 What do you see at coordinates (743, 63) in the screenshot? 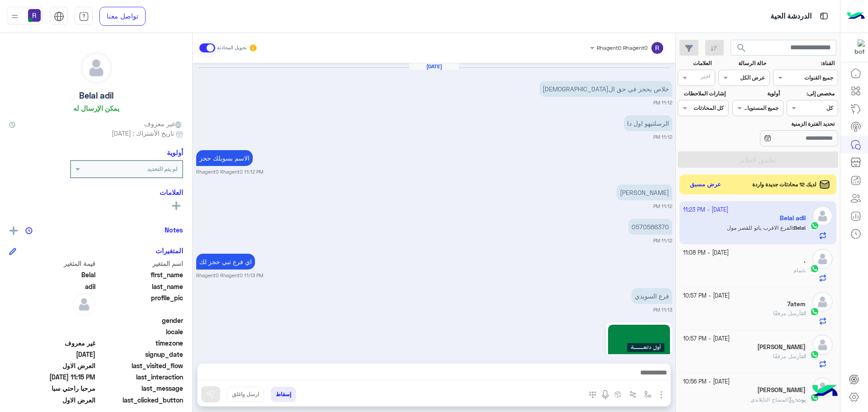
I see `label: حالة الرسالة` at bounding box center [743, 63].